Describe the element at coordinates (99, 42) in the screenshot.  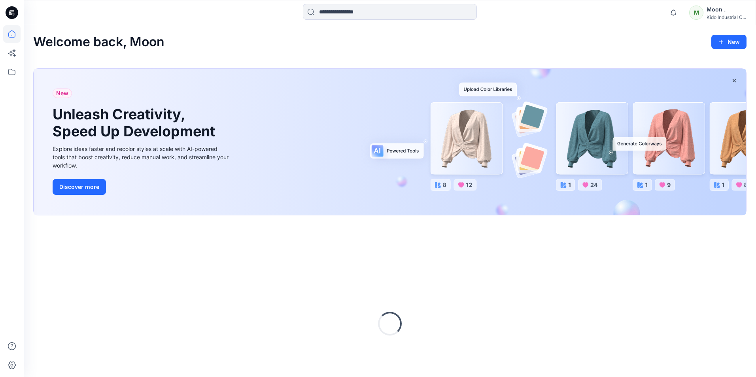
I see `h2: Welcome back, Moon` at that location.